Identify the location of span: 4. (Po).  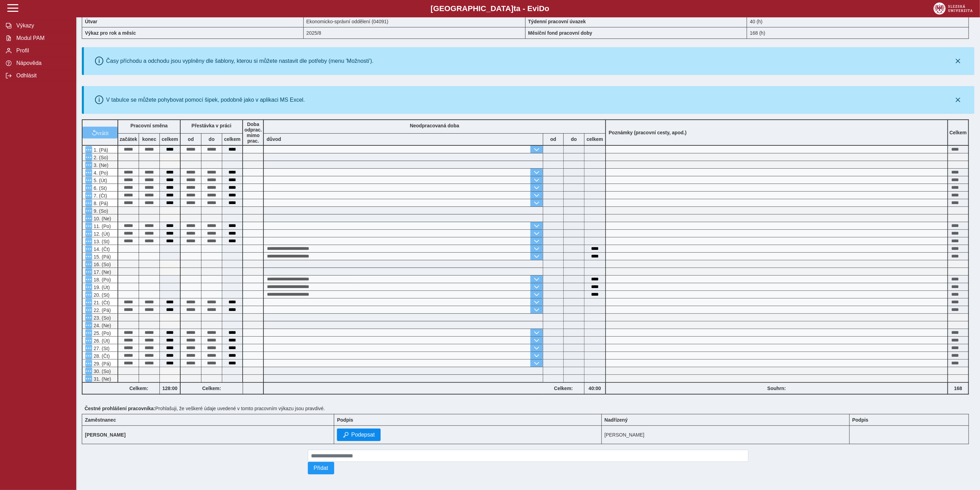
(100, 173).